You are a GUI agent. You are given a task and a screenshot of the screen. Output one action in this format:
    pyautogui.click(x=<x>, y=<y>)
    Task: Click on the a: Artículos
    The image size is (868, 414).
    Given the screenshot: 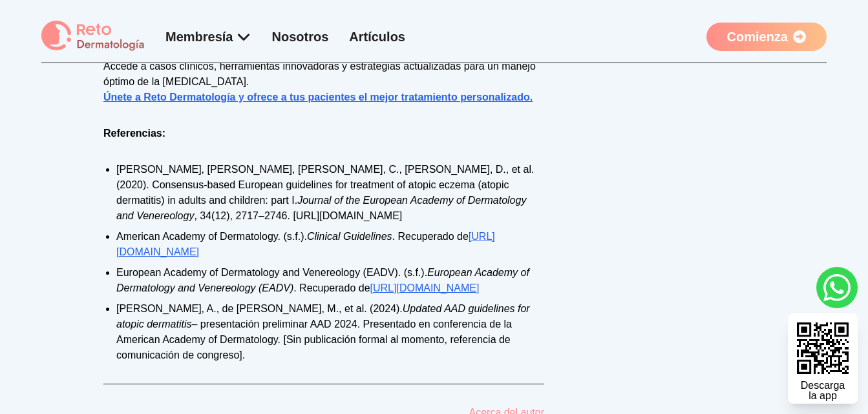 What is the action you would take?
    pyautogui.click(x=377, y=37)
    